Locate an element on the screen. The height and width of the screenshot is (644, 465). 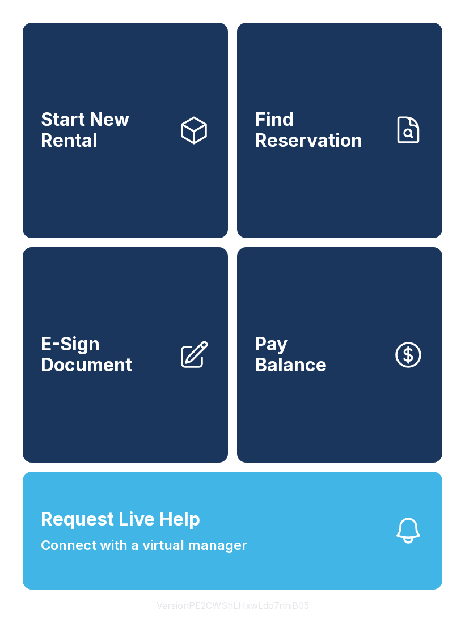
button: VersionPE2CWShLHxwLdo7nhiB05 is located at coordinates (232, 605).